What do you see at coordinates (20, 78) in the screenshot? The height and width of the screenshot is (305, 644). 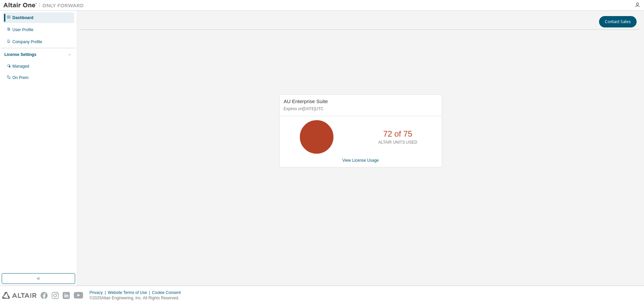 I see `div: On Prem` at bounding box center [20, 78].